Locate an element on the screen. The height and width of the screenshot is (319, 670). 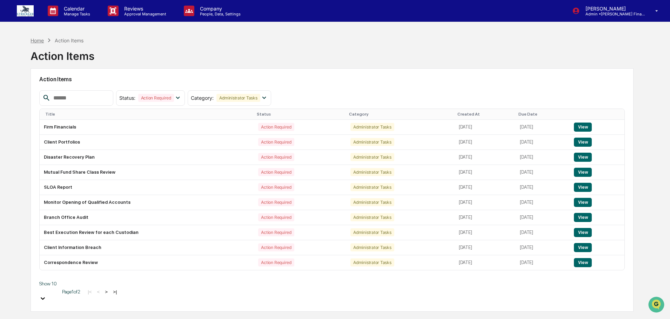
td: Mutual Fund Share Class Review is located at coordinates (147, 172).